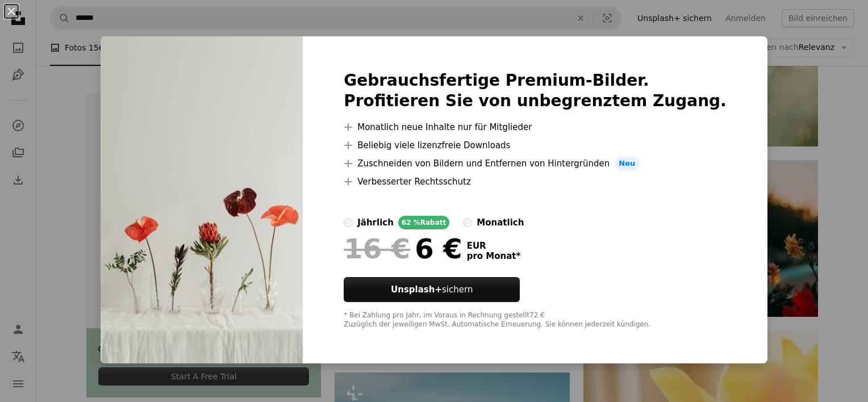 The image size is (868, 402). Describe the element at coordinates (202, 200) in the screenshot. I see `img: premium_photo-1676654935837-68c813d52b44` at that location.